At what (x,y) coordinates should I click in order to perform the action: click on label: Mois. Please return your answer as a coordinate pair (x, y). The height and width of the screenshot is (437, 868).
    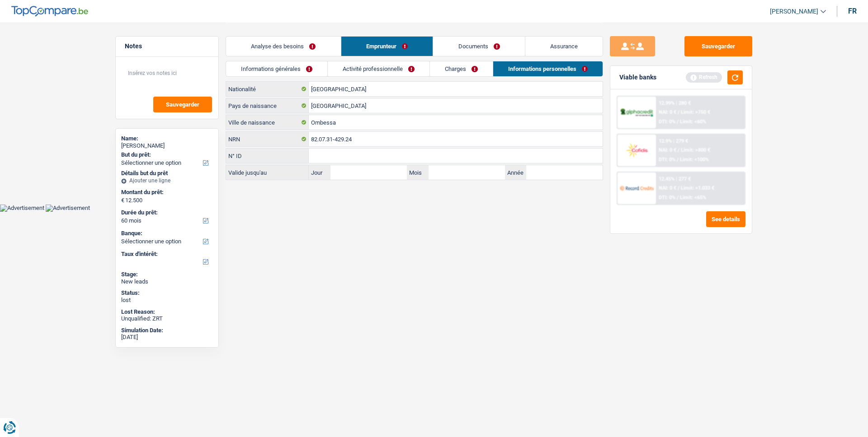
    Looking at the image, I should click on (418, 172).